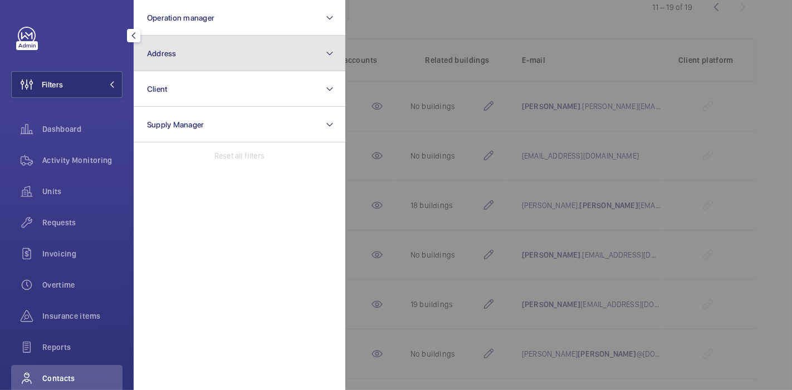  What do you see at coordinates (82, 254) in the screenshot?
I see `span: Invoicing` at bounding box center [82, 254].